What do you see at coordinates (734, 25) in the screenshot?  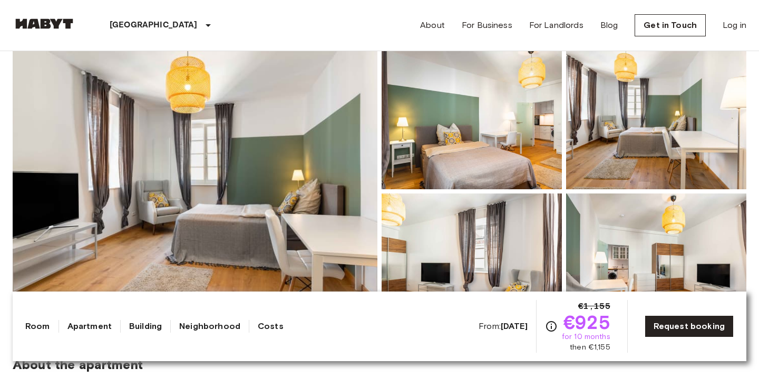 I see `a: Log in` at bounding box center [734, 25].